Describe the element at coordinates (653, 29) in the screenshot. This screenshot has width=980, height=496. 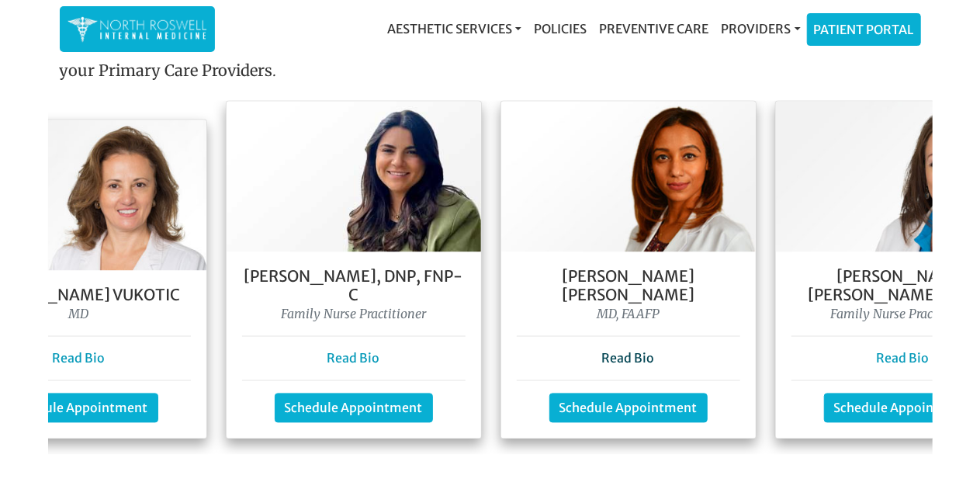
I see `a: Preventive Care` at that location.